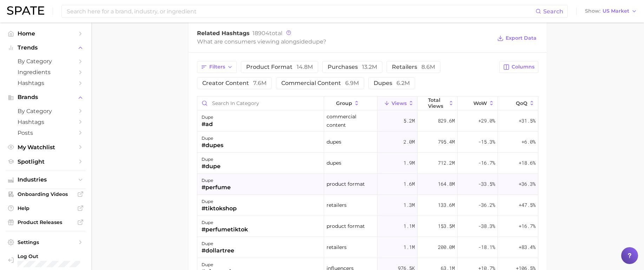 This screenshot has width=644, height=270. Describe the element at coordinates (487, 163) in the screenshot. I see `span: -16.7%` at that location.